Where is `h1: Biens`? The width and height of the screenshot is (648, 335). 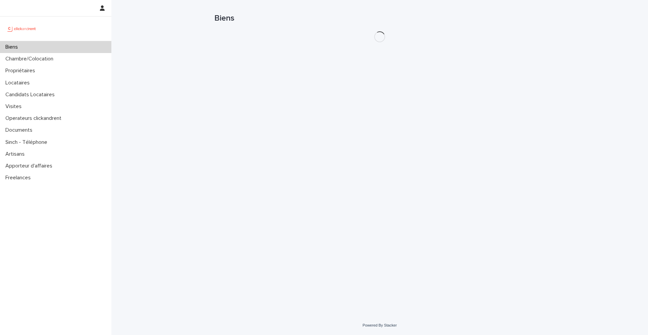
h1: Biens is located at coordinates (380, 18).